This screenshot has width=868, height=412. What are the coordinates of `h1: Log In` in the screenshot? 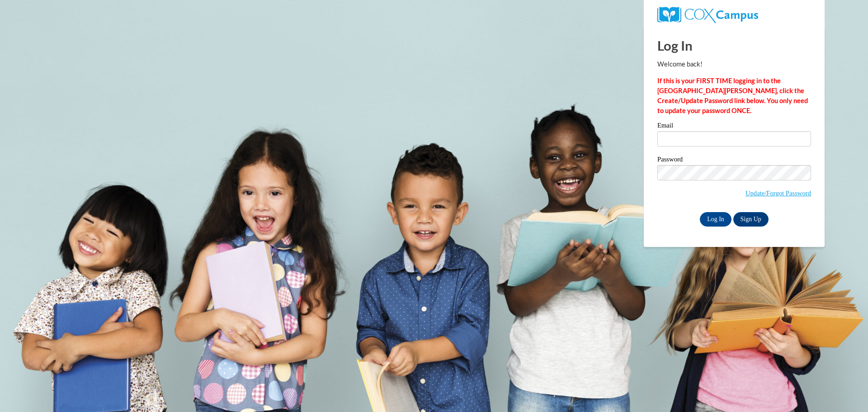 It's located at (735, 45).